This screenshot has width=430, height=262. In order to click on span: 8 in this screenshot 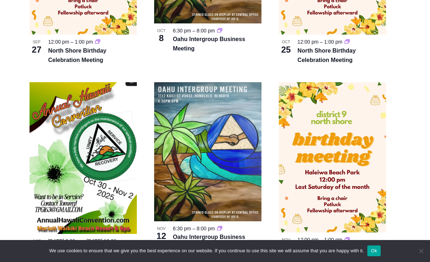, I will do `click(161, 38)`.